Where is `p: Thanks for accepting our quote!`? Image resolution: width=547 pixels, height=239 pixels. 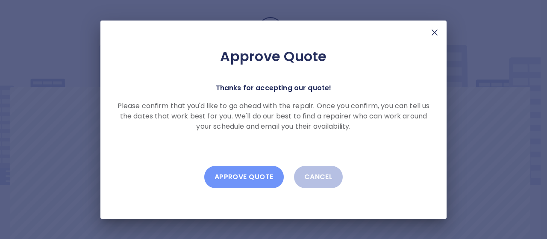
p: Thanks for accepting our quote! is located at coordinates (274, 88).